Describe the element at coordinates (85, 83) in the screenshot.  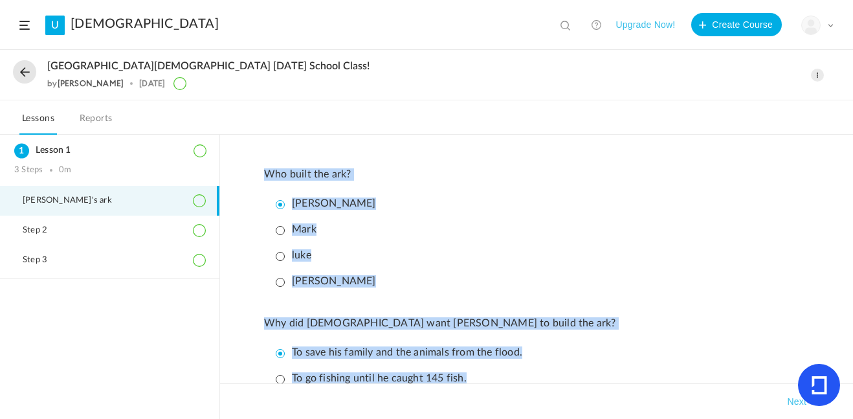
I see `div: by` at that location.